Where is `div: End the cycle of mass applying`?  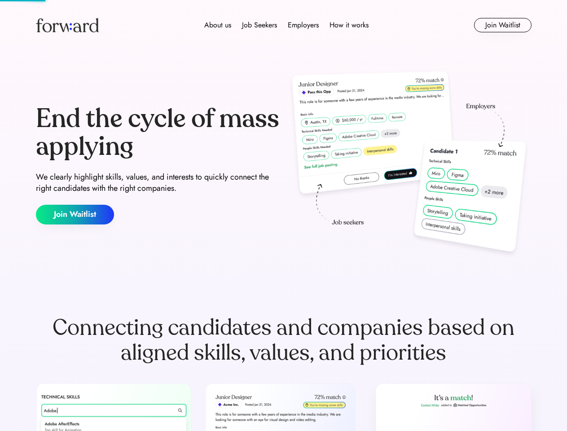 div: End the cycle of mass applying is located at coordinates (158, 133).